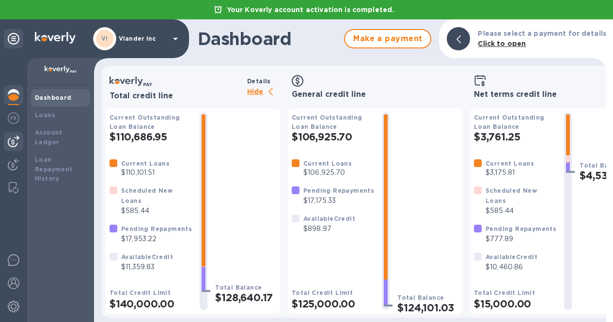 This screenshot has width=613, height=322. I want to click on p: $3,175.81, so click(510, 173).